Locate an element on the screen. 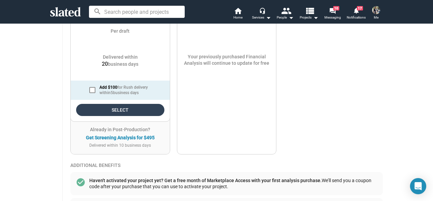 The width and height of the screenshot is (433, 201). span: Haven't activated your project yet? Get a free month of Marketplace Access with your first analys... is located at coordinates (205, 181).